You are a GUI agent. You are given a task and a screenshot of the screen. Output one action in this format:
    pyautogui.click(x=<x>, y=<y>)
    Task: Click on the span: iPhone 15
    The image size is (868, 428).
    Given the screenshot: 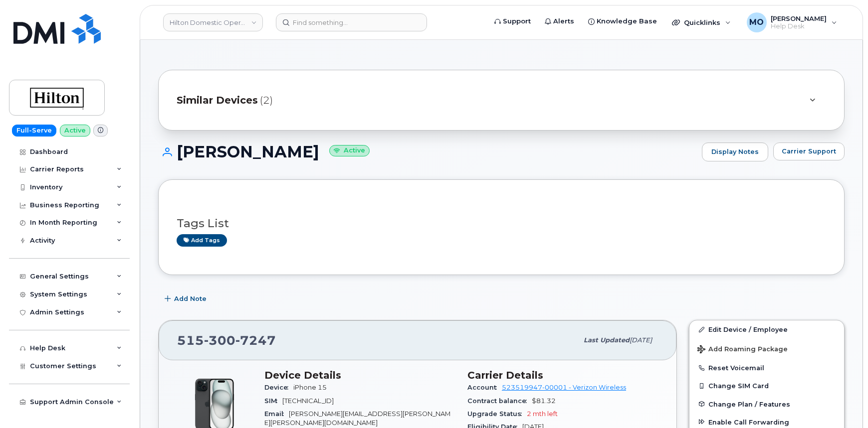 What is the action you would take?
    pyautogui.click(x=310, y=387)
    